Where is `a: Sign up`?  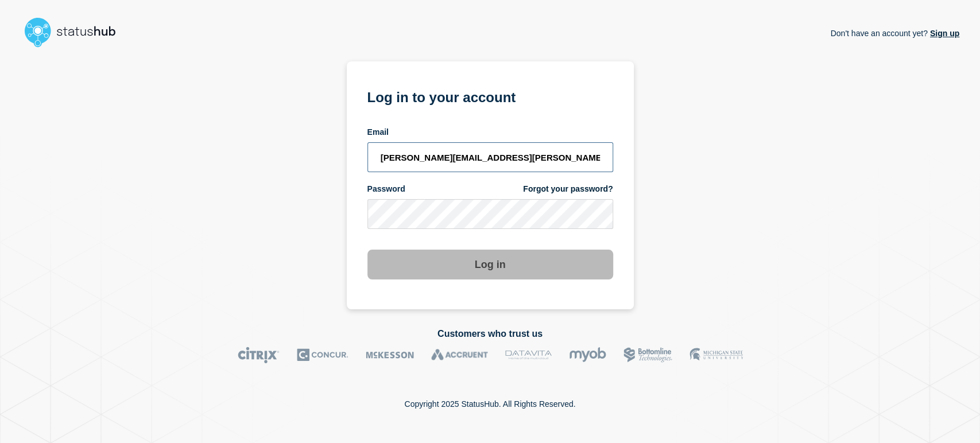
a: Sign up is located at coordinates (944, 33).